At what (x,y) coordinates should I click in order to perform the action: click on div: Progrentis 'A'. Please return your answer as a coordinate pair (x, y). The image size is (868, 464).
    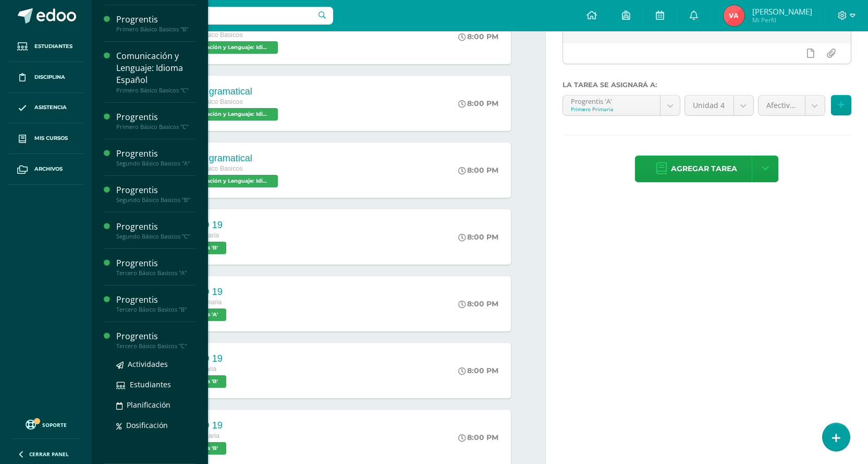
    Looking at the image, I should click on (611, 100).